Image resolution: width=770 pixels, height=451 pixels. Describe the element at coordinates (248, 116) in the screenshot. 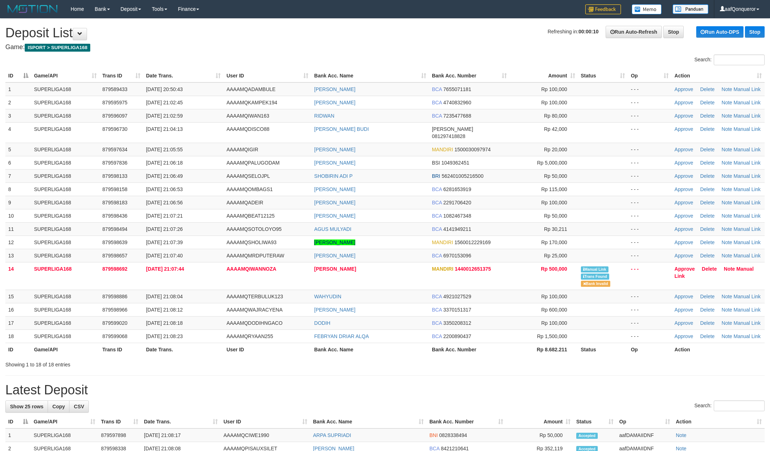

I see `span: AAAAMQIWAN163` at that location.